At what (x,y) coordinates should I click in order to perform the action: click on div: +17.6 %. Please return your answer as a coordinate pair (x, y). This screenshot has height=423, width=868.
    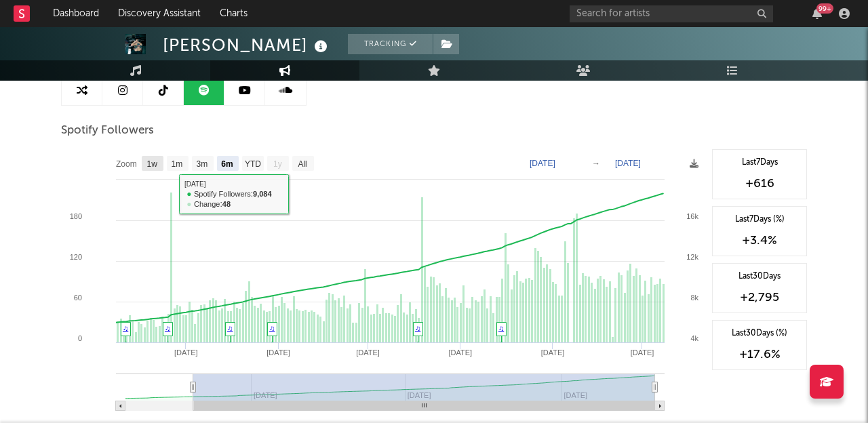
    Looking at the image, I should click on (760, 354).